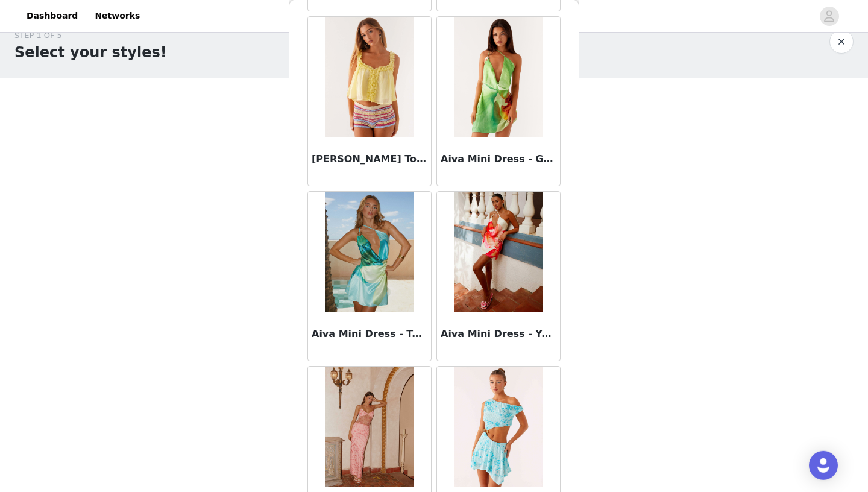 Image resolution: width=868 pixels, height=492 pixels. I want to click on h3: Aiva Mini Dress - Turquoise Floral, so click(369, 334).